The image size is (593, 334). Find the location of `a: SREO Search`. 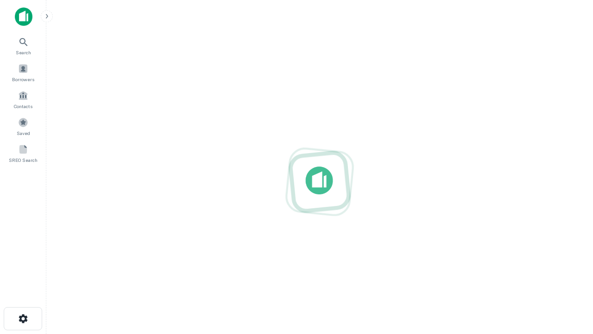

a: SREO Search is located at coordinates (23, 153).